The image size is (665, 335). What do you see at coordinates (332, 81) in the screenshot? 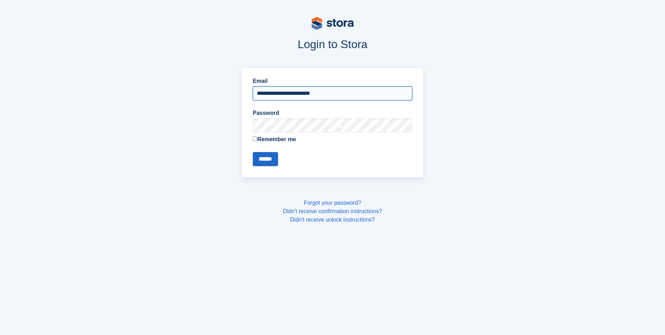
I see `label: Email` at bounding box center [332, 81].